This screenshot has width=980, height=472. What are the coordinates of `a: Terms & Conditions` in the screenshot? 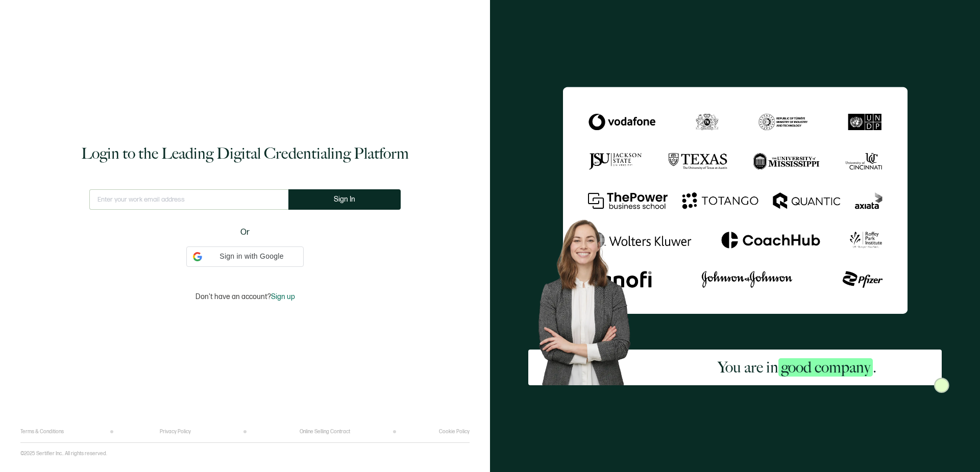 It's located at (42, 431).